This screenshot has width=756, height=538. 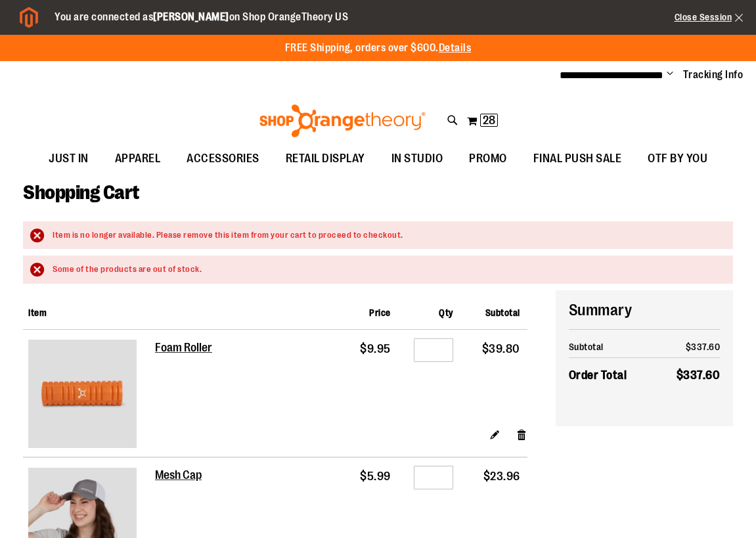 What do you see at coordinates (325, 158) in the screenshot?
I see `span: RETAIL DISPLAY` at bounding box center [325, 158].